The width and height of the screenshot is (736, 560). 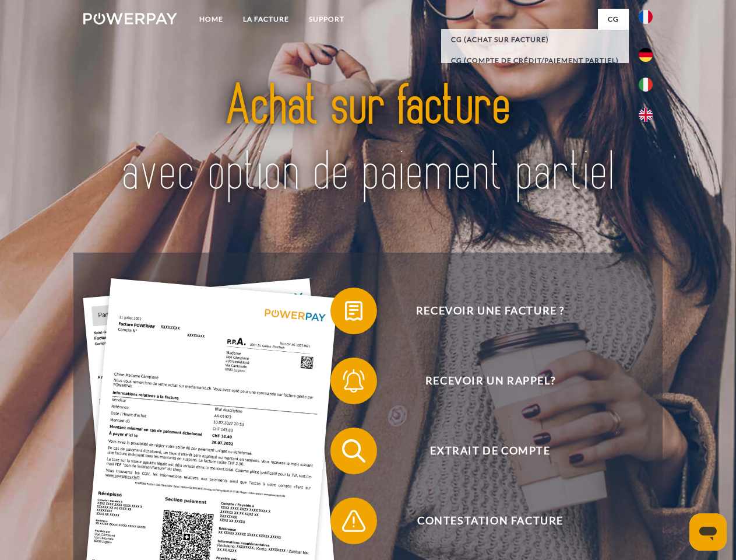 What do you see at coordinates (130, 19) in the screenshot?
I see `img: logo-powerpay-white.svg` at bounding box center [130, 19].